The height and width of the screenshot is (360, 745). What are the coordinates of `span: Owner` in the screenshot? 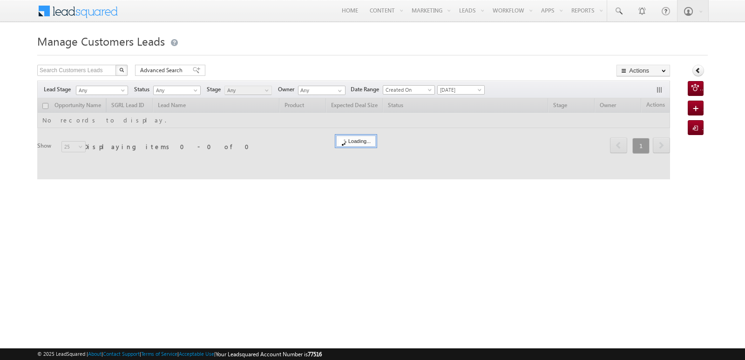 It's located at (288, 89).